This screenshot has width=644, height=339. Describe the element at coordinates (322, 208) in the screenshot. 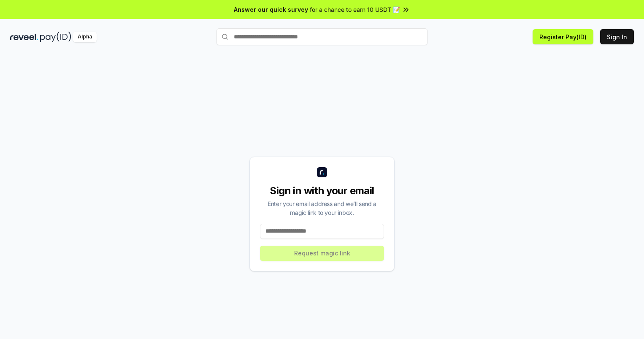

I see `div: Enter your email address and we’ll send a magic link to your inbox.` at that location.